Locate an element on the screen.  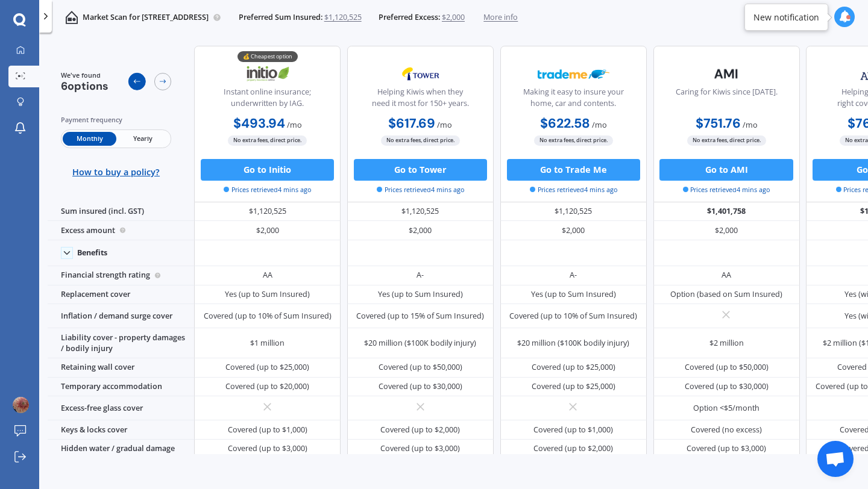
div: Covered (no excess) is located at coordinates (726, 430).